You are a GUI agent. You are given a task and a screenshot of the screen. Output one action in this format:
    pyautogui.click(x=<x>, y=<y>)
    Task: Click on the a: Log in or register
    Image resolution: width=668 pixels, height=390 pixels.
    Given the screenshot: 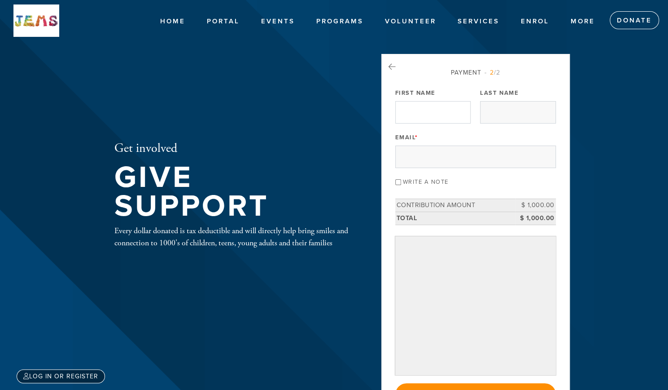 What is the action you would take?
    pyautogui.click(x=61, y=376)
    